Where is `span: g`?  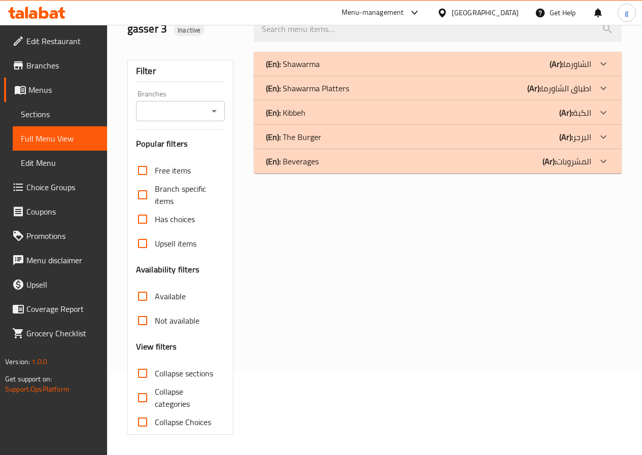
span: g is located at coordinates (626, 13).